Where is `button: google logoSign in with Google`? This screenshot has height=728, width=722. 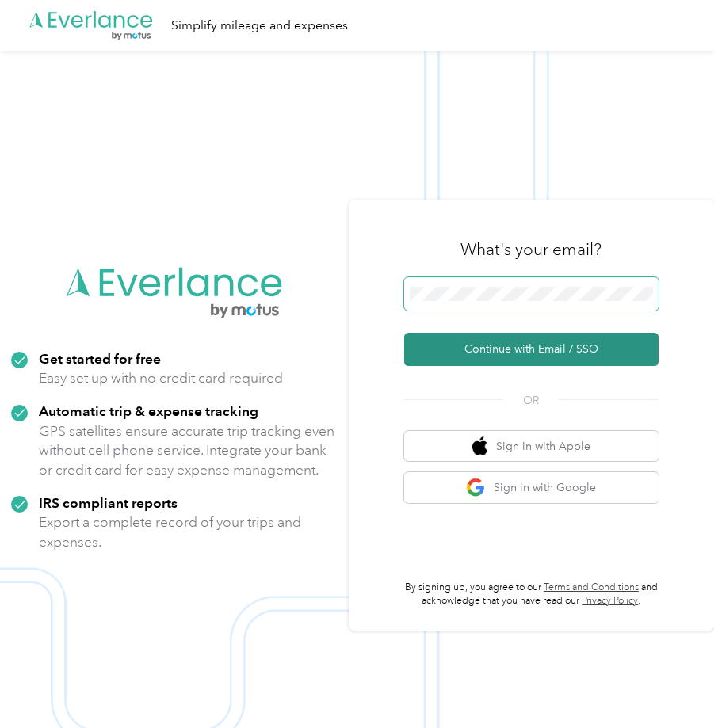
button: google logoSign in with Google is located at coordinates (531, 487).